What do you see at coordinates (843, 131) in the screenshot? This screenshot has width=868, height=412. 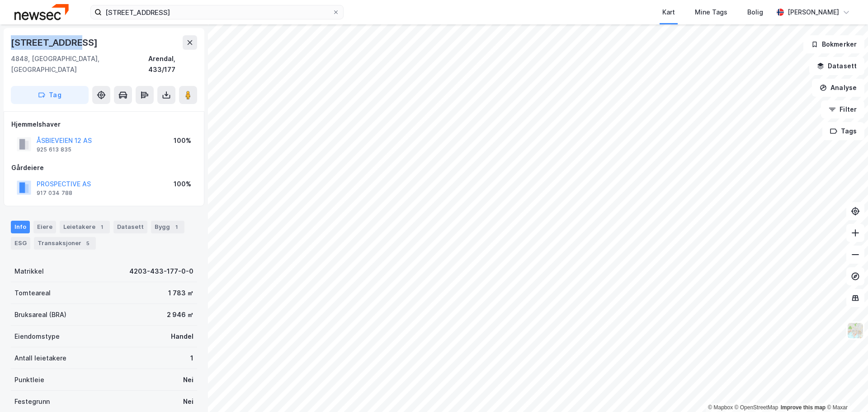 I see `button: Tags` at bounding box center [843, 131].